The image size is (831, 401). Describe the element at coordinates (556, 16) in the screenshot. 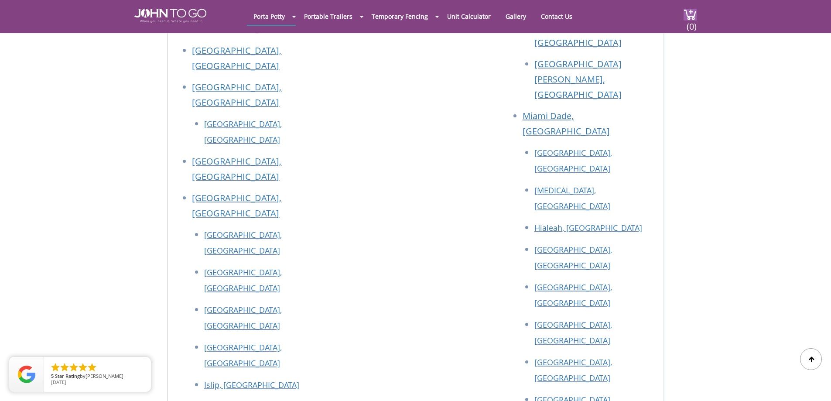

I see `a: Contact Us` at that location.